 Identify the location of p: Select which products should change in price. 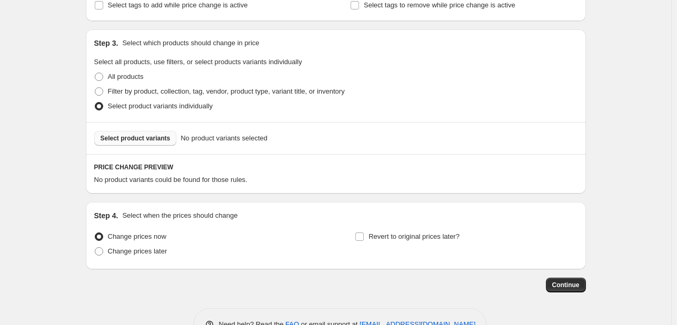
(191, 43).